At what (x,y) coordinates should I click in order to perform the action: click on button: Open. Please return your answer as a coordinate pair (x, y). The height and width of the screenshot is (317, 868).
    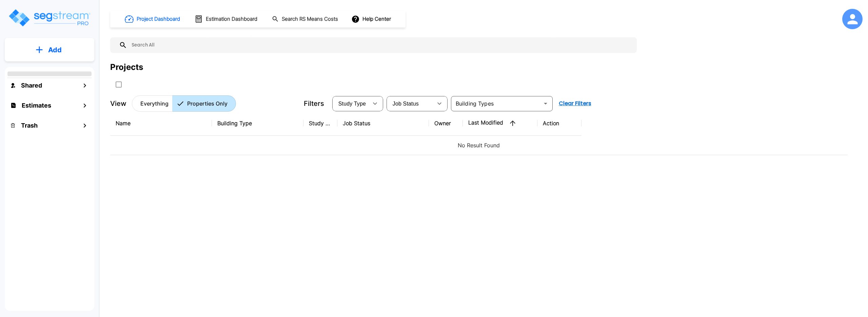
    Looking at the image, I should click on (545, 103).